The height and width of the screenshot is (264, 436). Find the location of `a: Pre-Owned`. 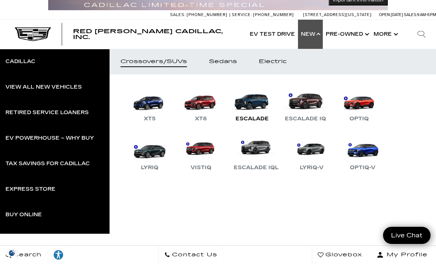

a: Pre-Owned is located at coordinates (346, 34).